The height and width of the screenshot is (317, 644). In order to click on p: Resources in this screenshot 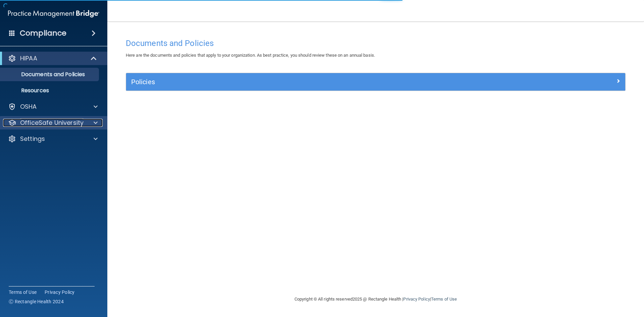, I will do `click(50, 90)`.